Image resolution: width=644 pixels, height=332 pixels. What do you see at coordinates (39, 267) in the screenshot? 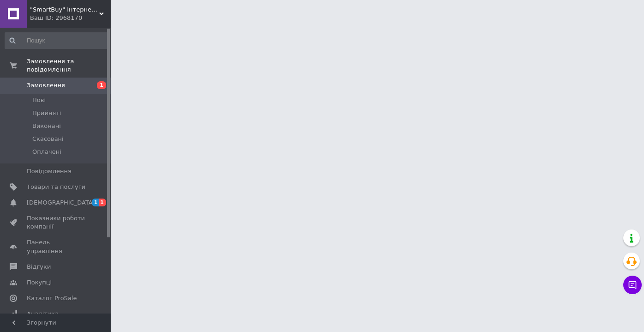
I see `span: Відгуки` at bounding box center [39, 267].